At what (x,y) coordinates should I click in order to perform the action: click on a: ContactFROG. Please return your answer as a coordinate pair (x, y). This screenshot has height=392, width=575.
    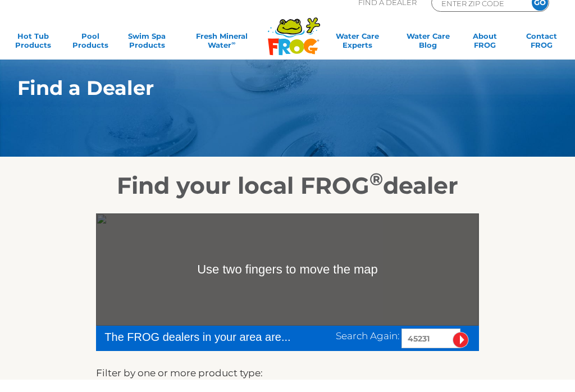
    Looking at the image, I should click on (541, 55).